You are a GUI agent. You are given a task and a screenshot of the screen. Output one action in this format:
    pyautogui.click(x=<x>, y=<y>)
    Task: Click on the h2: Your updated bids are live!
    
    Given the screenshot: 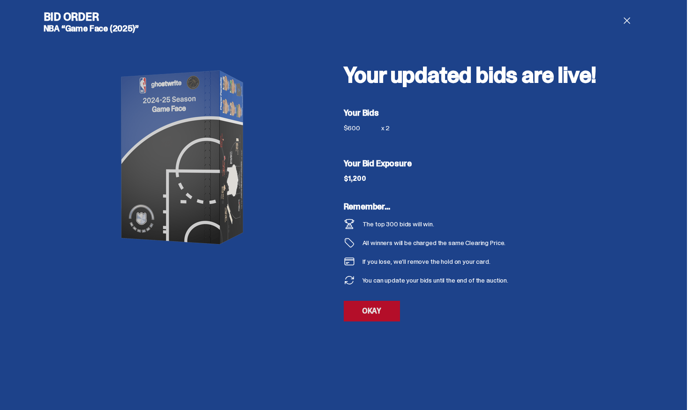 What is the action you would take?
    pyautogui.click(x=494, y=75)
    